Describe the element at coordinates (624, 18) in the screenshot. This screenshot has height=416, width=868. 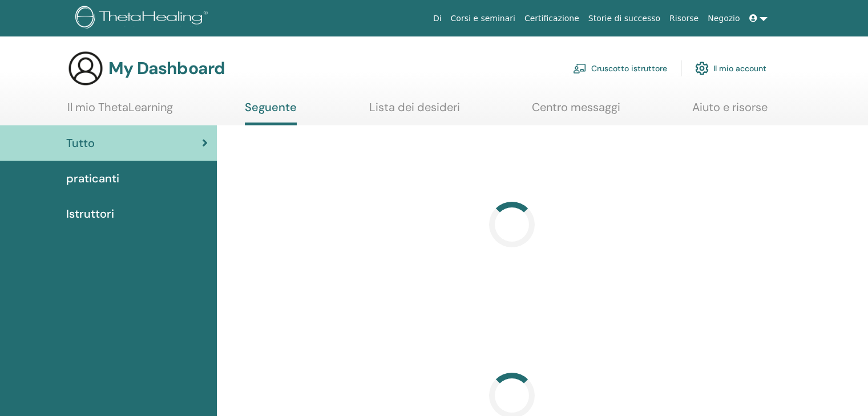
I see `a: Storie di successo` at that location.